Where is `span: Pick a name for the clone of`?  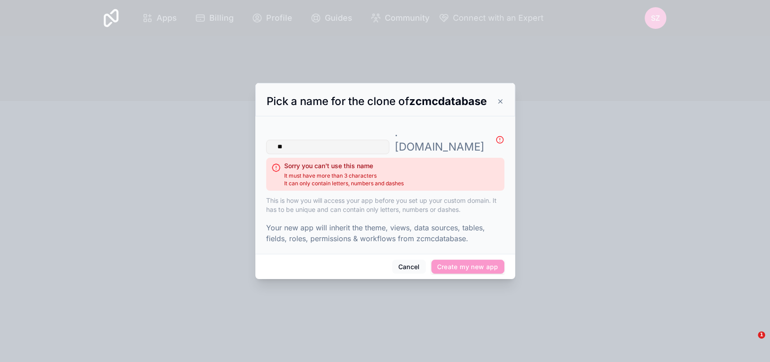 span: Pick a name for the clone of is located at coordinates (377, 101).